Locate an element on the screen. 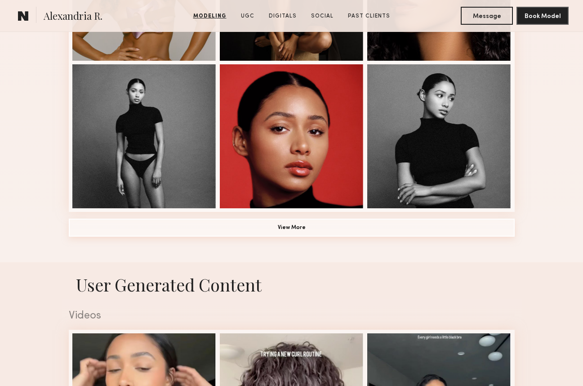  a: UGC is located at coordinates (248, 16).